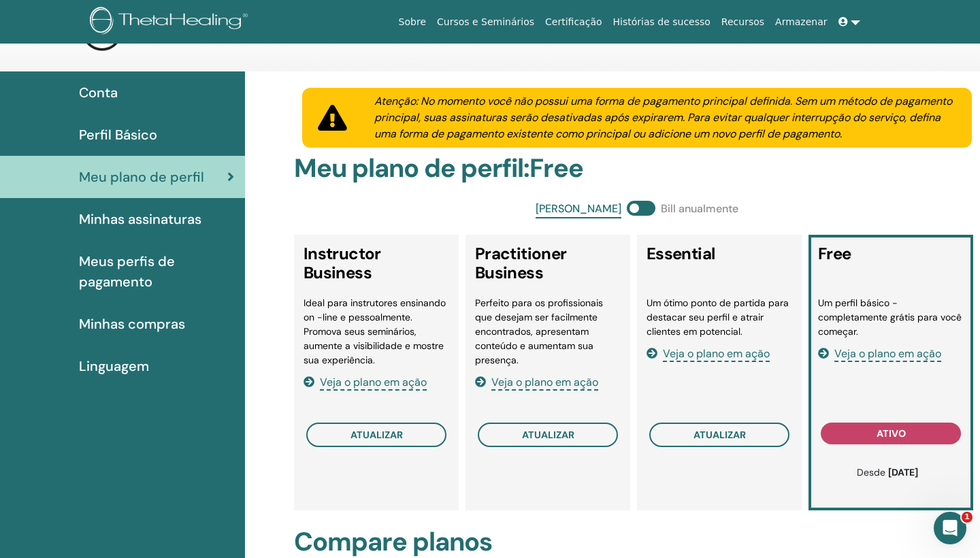 This screenshot has width=980, height=558. I want to click on a: Certificação, so click(573, 22).